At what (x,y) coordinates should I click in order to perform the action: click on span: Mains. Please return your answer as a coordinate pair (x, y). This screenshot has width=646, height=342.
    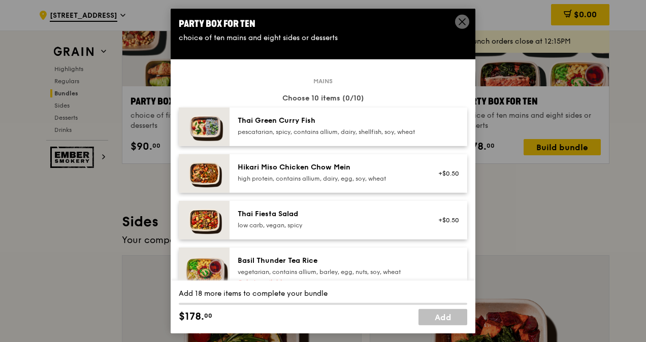
    Looking at the image, I should click on (323, 81).